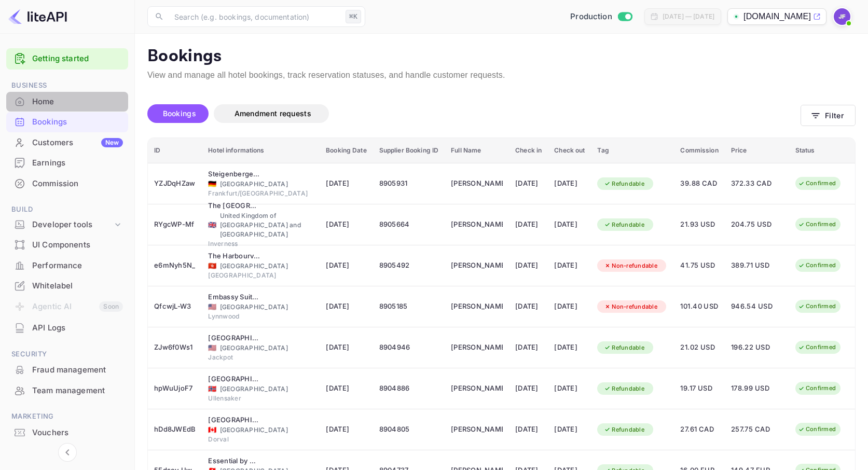 The image size is (868, 470). Describe the element at coordinates (112, 143) in the screenshot. I see `div: New` at that location.